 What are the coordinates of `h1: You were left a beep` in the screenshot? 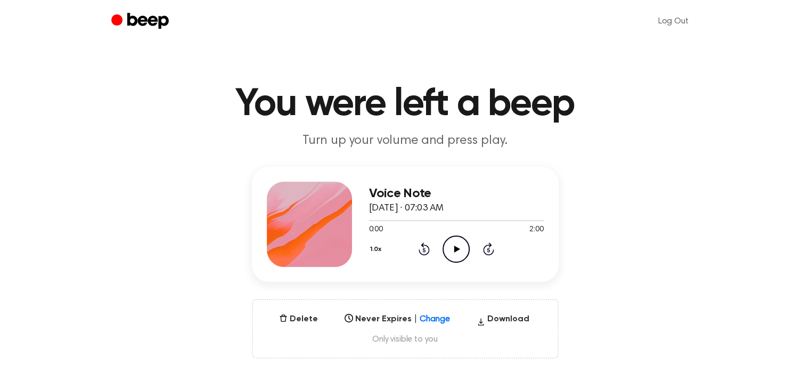 It's located at (406, 104).